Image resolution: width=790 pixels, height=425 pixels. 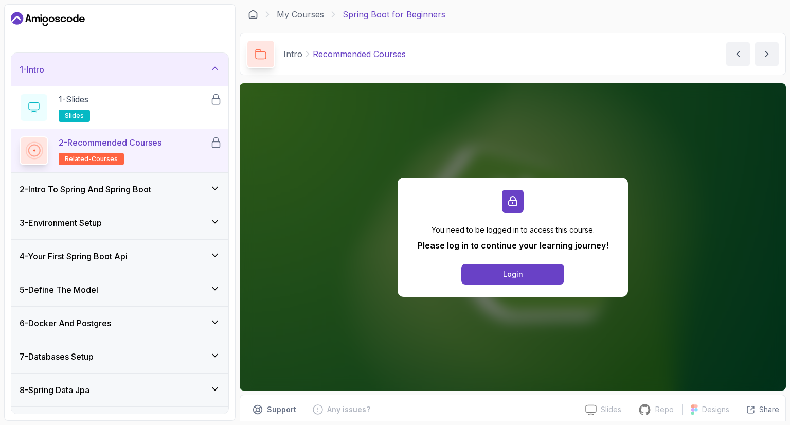 I want to click on div: Login, so click(x=513, y=274).